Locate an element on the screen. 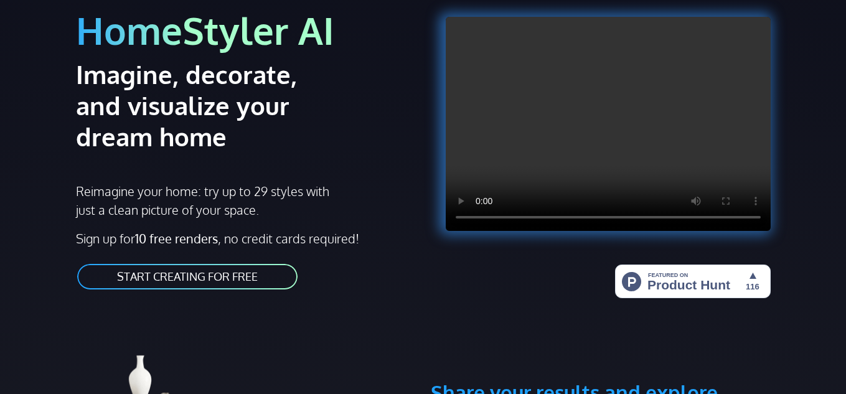 This screenshot has height=394, width=846. p: Sign up for , no credit cards required! is located at coordinates (246, 238).